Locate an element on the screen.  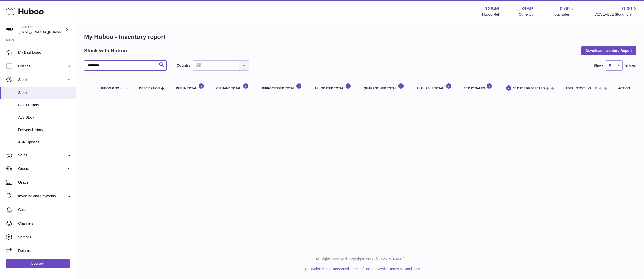
span: Total sales is located at coordinates (564, 14).